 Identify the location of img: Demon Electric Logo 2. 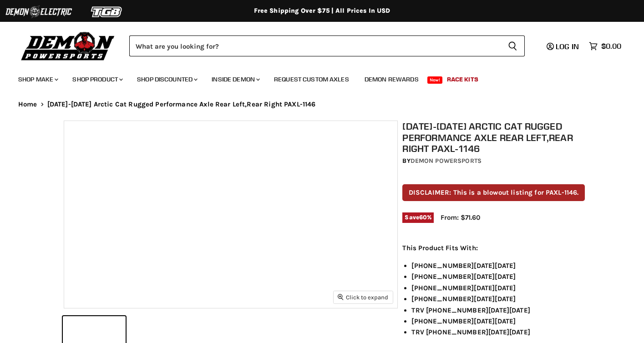
(39, 12).